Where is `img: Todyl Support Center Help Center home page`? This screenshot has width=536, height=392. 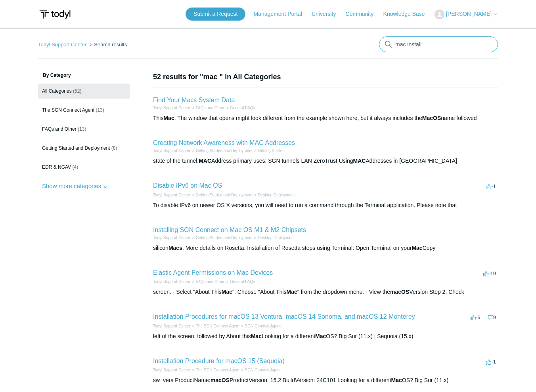 img: Todyl Support Center Help Center home page is located at coordinates (54, 14).